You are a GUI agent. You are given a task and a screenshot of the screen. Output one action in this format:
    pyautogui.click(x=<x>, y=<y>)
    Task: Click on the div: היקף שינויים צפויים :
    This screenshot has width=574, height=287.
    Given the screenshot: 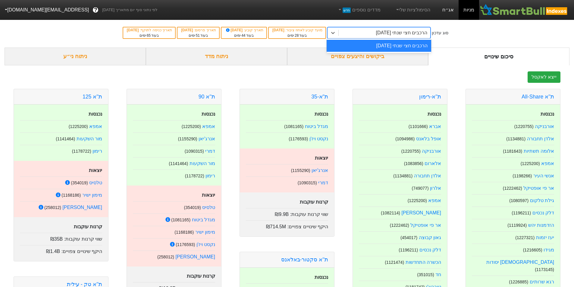 What is the action you would take?
    pyautogui.click(x=61, y=250)
    